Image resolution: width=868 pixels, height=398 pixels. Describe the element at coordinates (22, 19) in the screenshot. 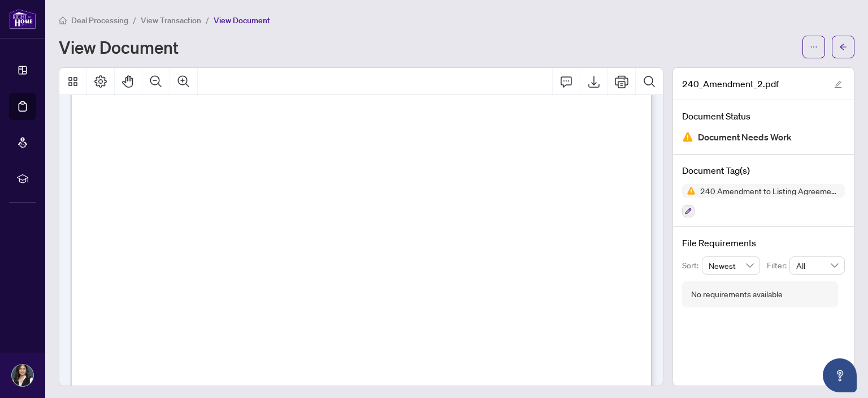

I see `img: logo` at that location.